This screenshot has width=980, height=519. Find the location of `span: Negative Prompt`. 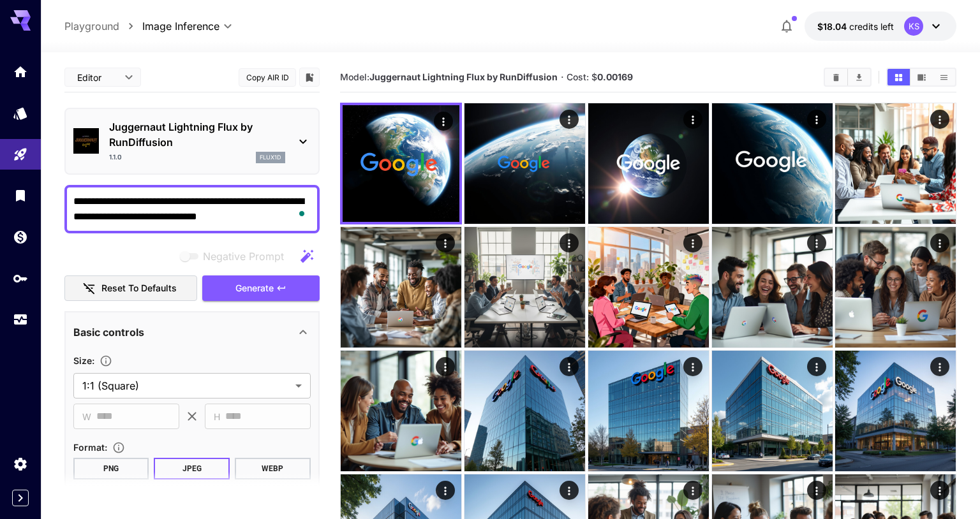

span: Negative Prompt is located at coordinates (243, 257).